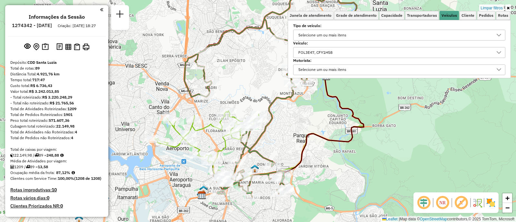 This screenshot has width=516, height=222. I want to click on strong: R$ 3.242.013,85, so click(44, 91).